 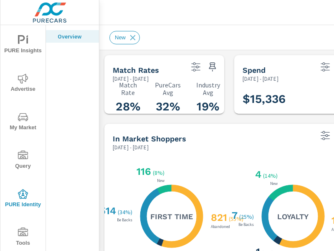 I want to click on h3: 514, so click(x=107, y=211).